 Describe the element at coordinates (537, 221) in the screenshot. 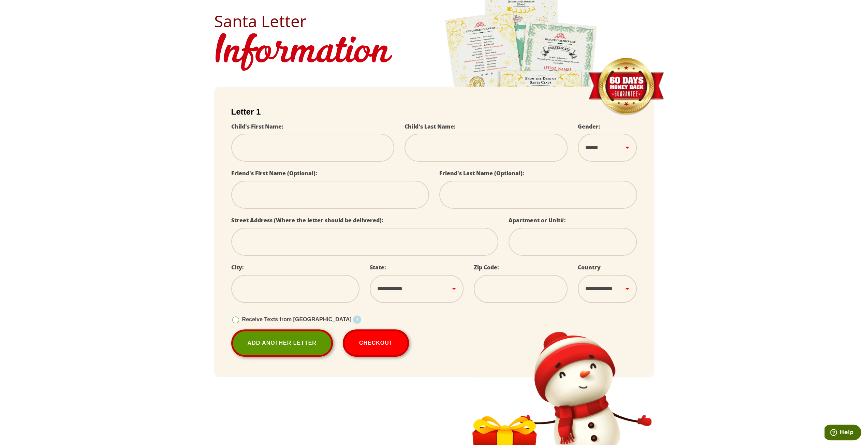

I see `label: Apartment or Unit#:` at that location.